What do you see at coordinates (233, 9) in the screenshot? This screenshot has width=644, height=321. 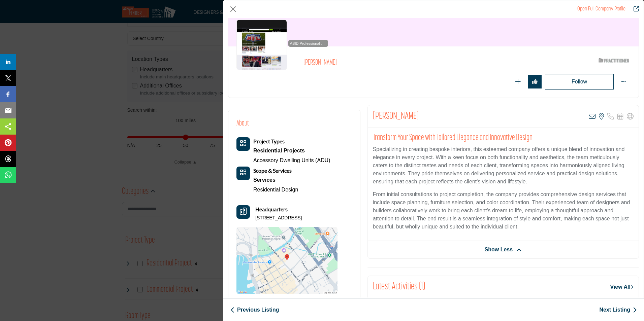 I see `button: Close` at bounding box center [233, 9].